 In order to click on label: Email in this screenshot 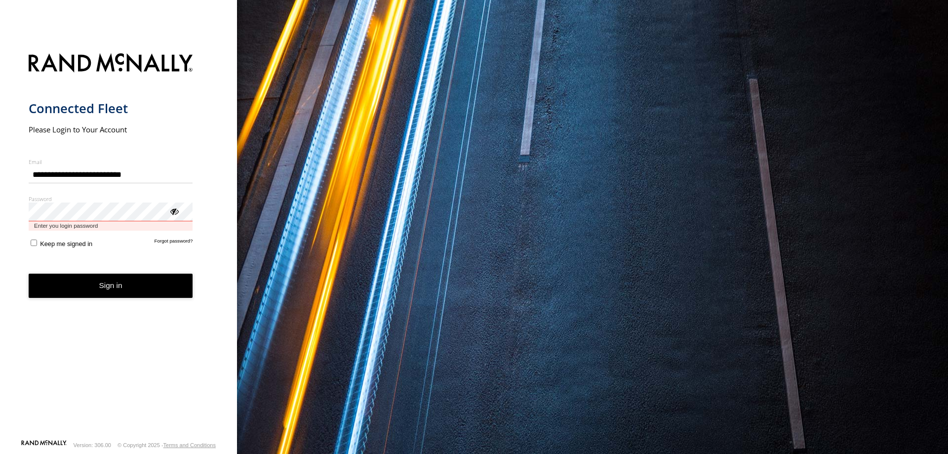, I will do `click(111, 161)`.